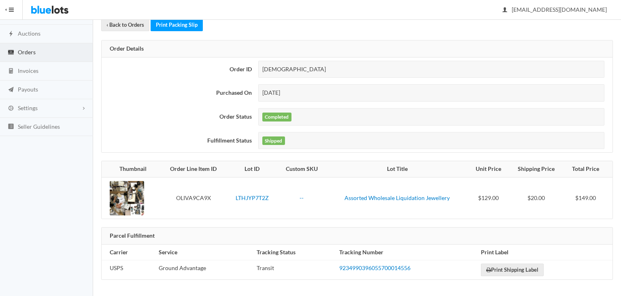 The height and width of the screenshot is (296, 621). What do you see at coordinates (128, 252) in the screenshot?
I see `th: Carrier` at bounding box center [128, 252].